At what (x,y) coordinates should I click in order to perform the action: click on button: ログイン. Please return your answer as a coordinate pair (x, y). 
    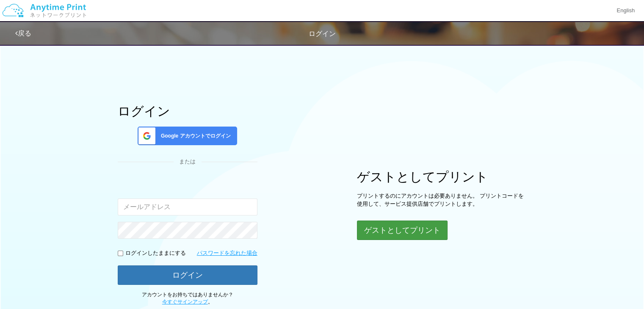
    Looking at the image, I should click on (187, 275).